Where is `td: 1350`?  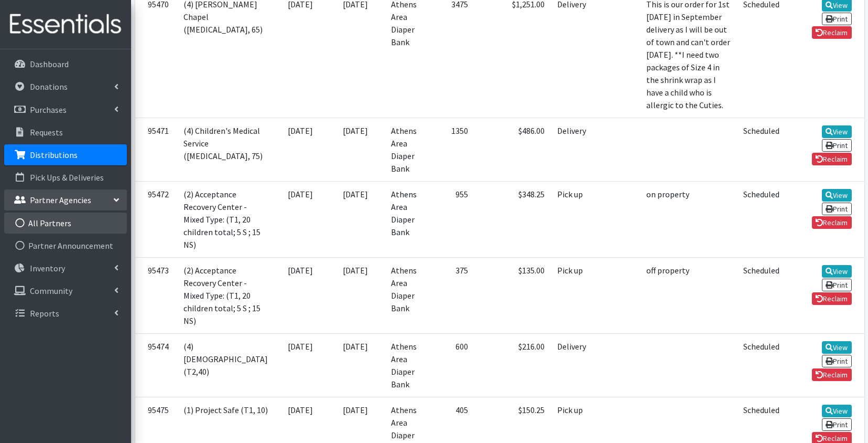 td: 1350 is located at coordinates (454, 149).